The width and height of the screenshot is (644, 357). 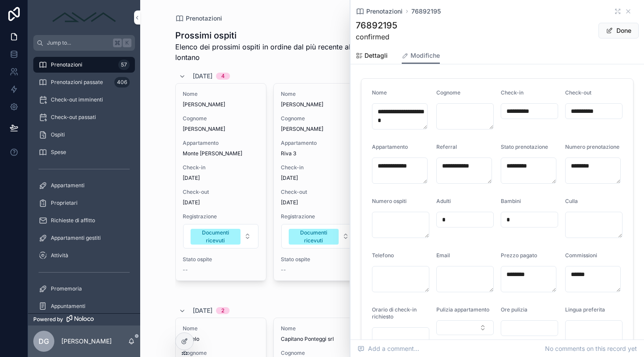 I want to click on span: Powered by, so click(x=48, y=319).